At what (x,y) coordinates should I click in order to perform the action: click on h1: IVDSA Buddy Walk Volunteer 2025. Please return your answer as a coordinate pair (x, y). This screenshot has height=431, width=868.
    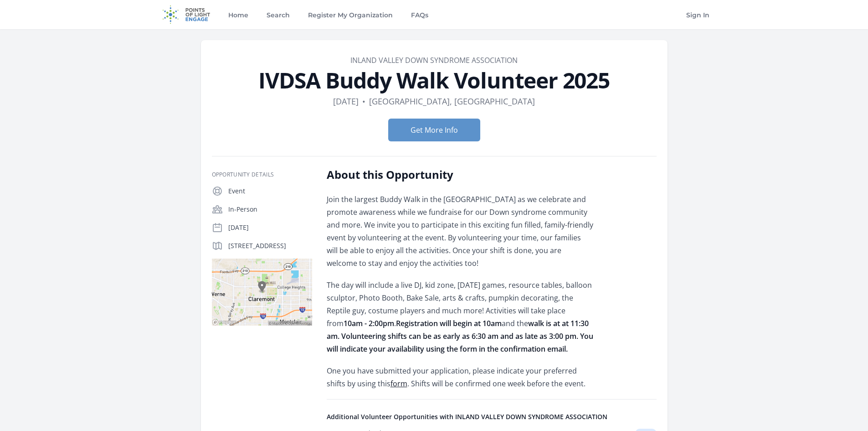
    Looking at the image, I should click on (434, 80).